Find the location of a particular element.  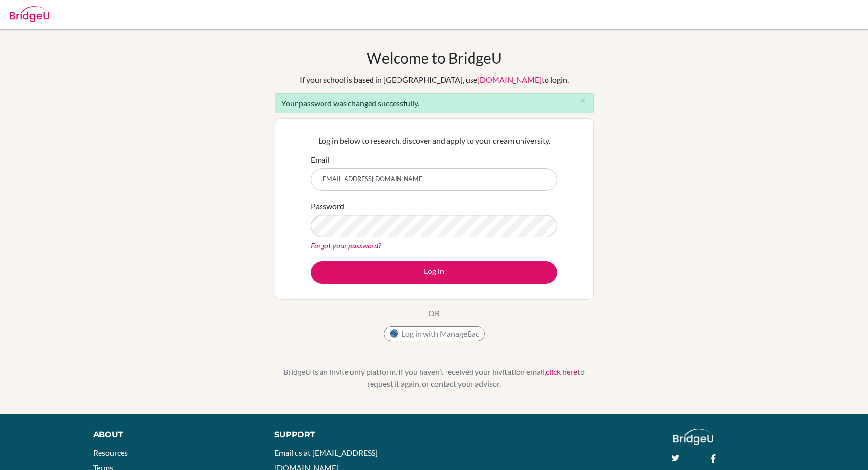

button: Close is located at coordinates (583, 101).